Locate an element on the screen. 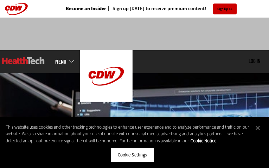  a: Sign Up is located at coordinates (225, 9).